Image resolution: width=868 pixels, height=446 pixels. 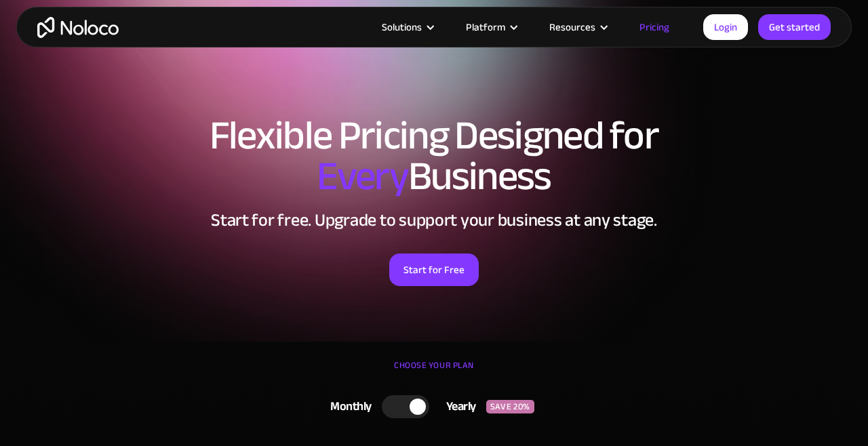 I want to click on span: Every, so click(x=362, y=176).